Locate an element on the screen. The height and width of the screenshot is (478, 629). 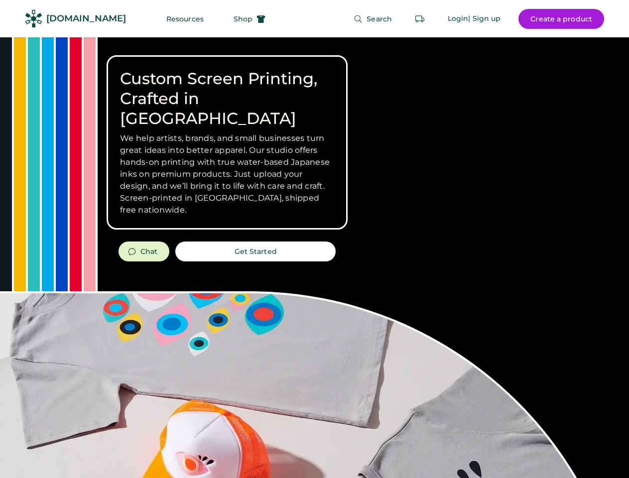
button: Resources is located at coordinates (185, 19).